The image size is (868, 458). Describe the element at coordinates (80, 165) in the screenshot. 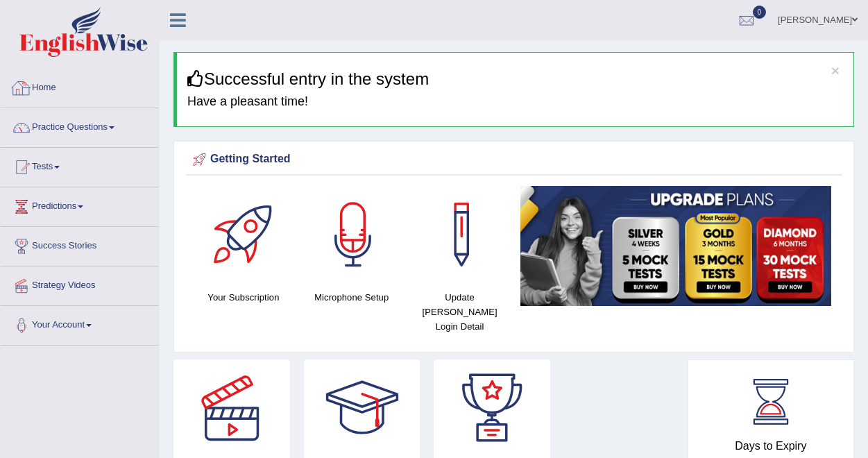

I see `a: Tests` at that location.